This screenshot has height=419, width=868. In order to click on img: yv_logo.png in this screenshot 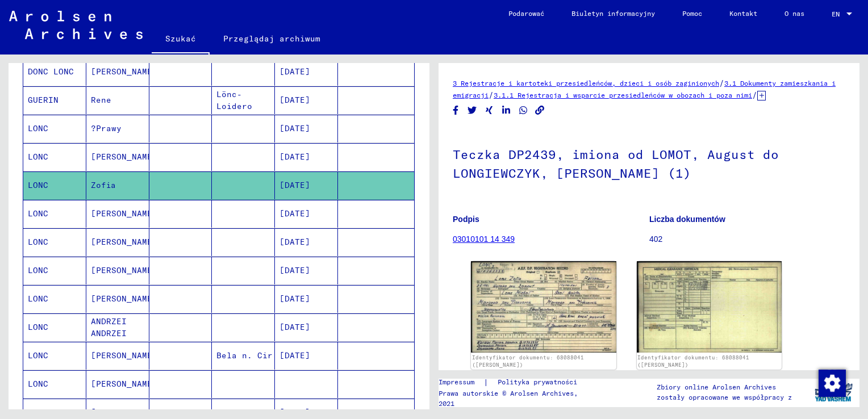, I will do `click(833, 392)`.